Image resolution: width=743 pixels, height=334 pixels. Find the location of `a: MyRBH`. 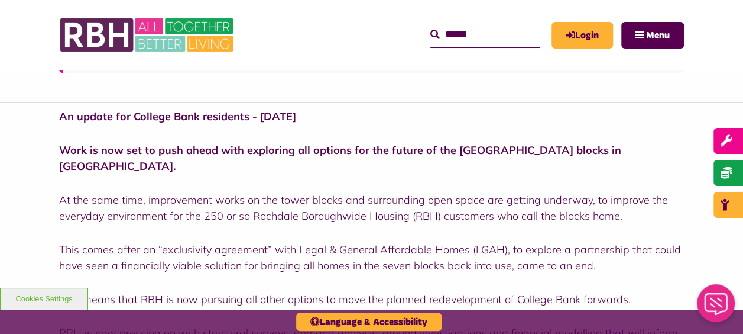

a: MyRBH is located at coordinates (583, 35).